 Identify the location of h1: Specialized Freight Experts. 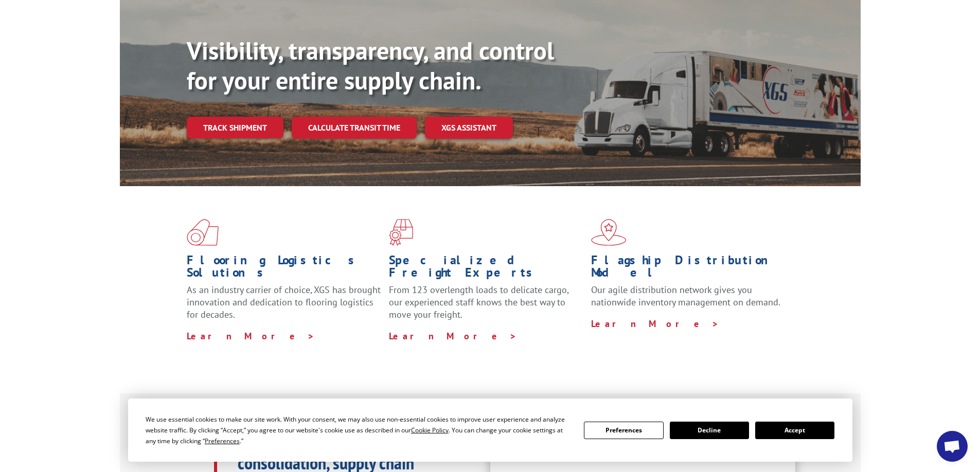
(486, 269).